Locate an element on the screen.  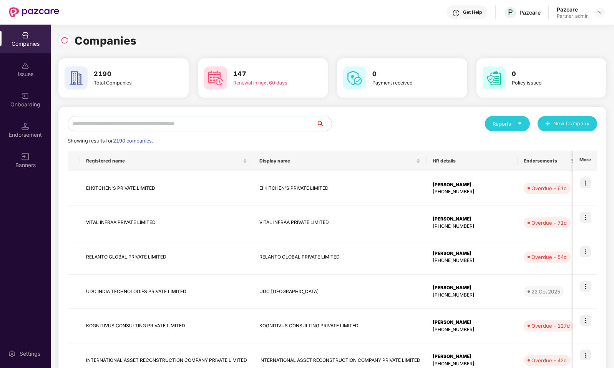
span: filter is located at coordinates (573, 161).